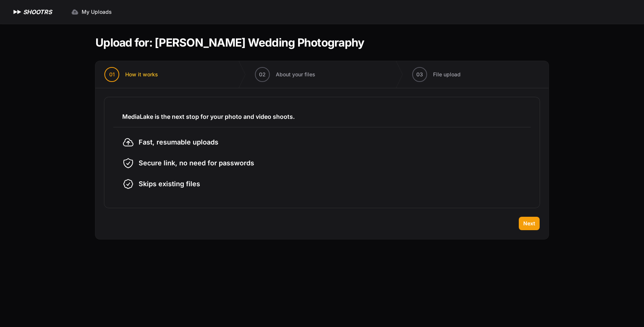  I want to click on span: 02, so click(262, 74).